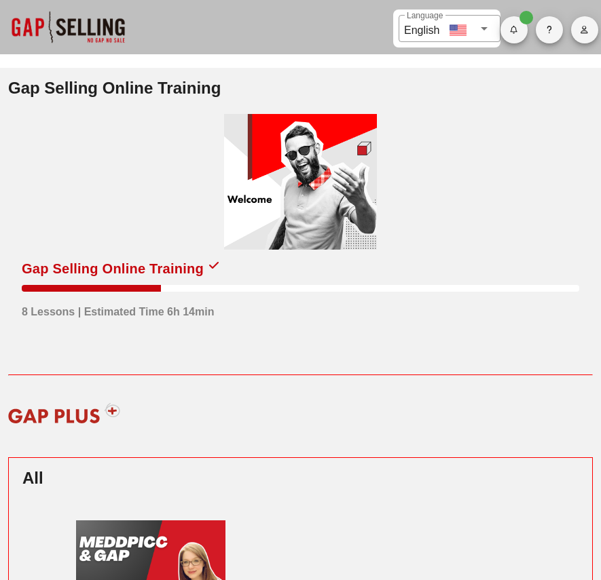 The height and width of the screenshot is (580, 601). I want to click on div: LanguageEnglish, so click(449, 29).